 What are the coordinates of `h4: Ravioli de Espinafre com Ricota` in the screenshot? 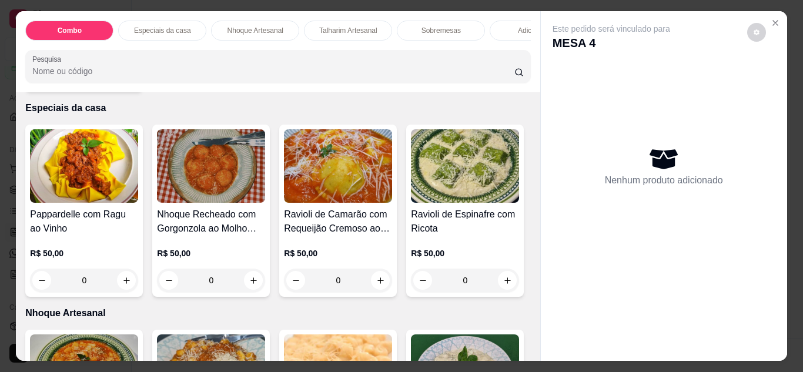 It's located at (465, 222).